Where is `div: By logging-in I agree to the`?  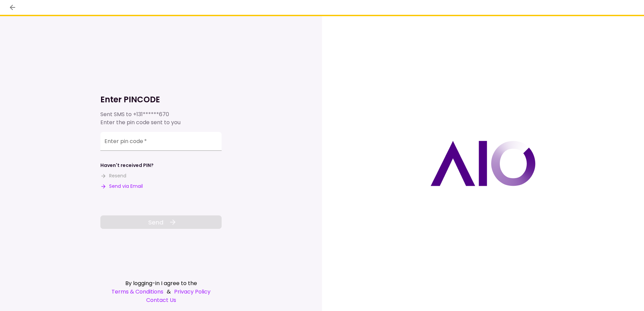
div: By logging-in I agree to the is located at coordinates (161, 283).